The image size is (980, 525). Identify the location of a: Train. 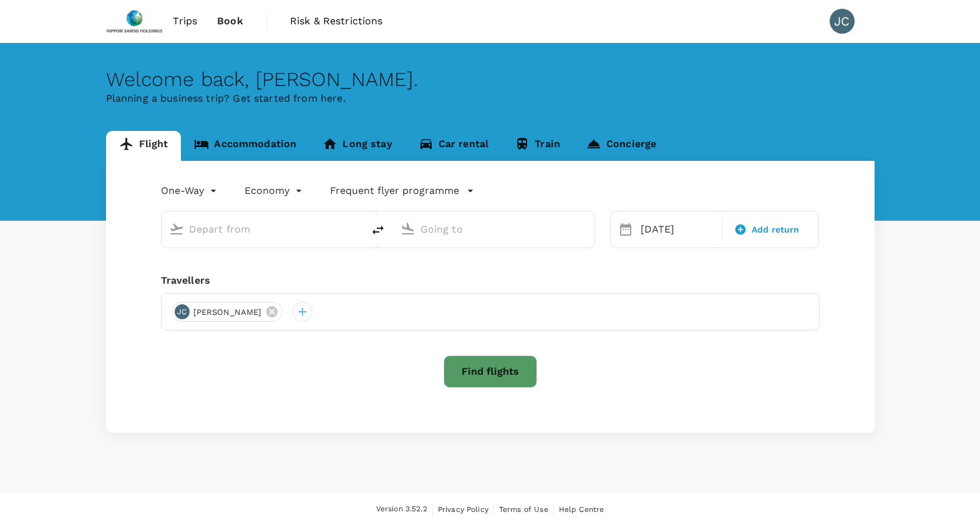
(537, 146).